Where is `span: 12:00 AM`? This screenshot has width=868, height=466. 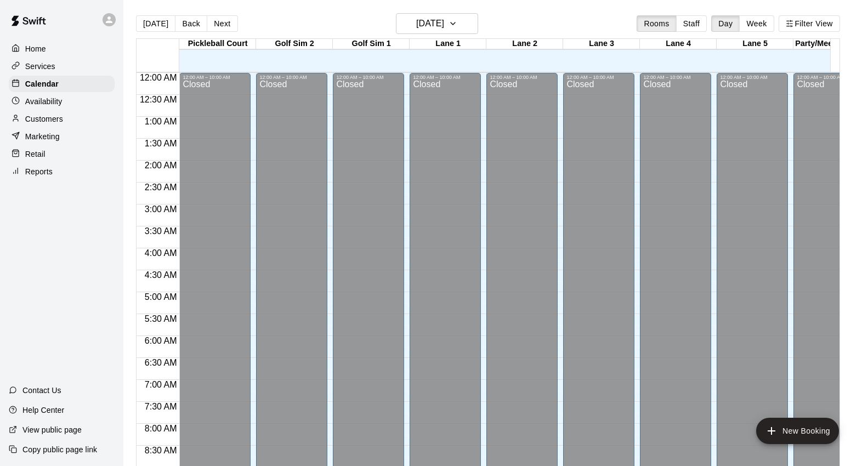 span: 12:00 AM is located at coordinates (158, 77).